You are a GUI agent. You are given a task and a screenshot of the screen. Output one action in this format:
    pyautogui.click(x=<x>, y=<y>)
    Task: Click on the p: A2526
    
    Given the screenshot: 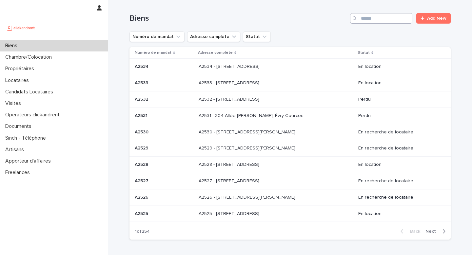 What is the action you would take?
    pyautogui.click(x=142, y=197)
    